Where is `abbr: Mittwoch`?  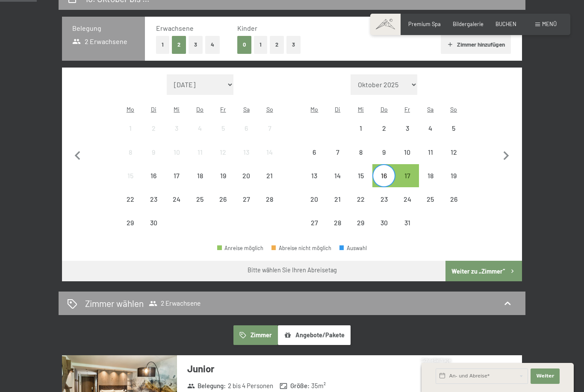 abbr: Mittwoch is located at coordinates (176, 109).